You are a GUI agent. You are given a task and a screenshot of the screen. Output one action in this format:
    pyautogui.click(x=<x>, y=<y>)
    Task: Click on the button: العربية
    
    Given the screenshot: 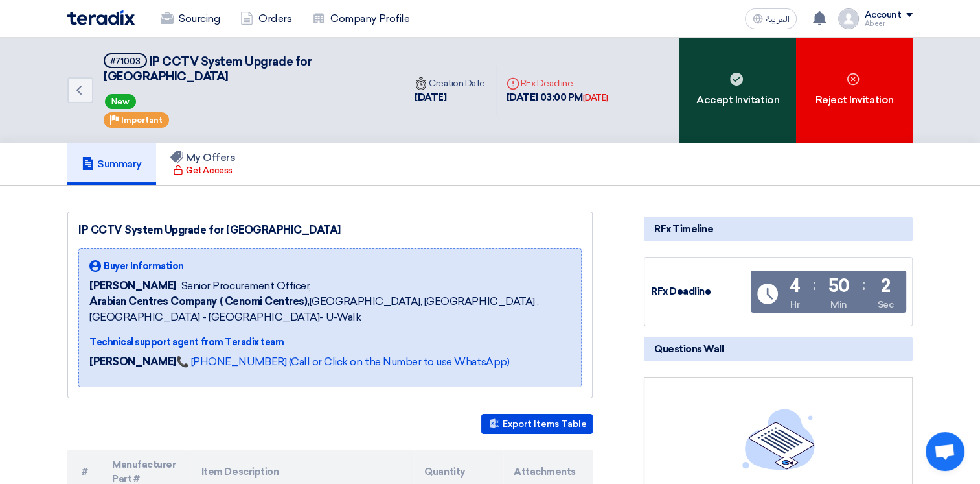 What is the action you would take?
    pyautogui.click(x=771, y=19)
    